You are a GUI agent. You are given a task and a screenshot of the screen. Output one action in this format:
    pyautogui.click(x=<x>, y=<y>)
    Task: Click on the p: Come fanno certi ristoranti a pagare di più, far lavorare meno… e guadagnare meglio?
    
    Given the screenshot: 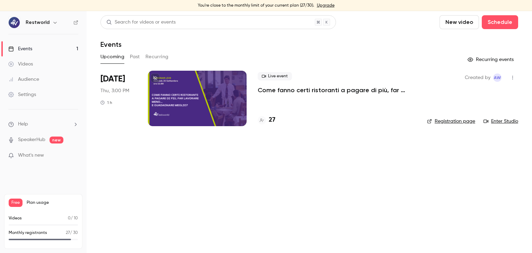 What is the action you would take?
    pyautogui.click(x=337, y=90)
    